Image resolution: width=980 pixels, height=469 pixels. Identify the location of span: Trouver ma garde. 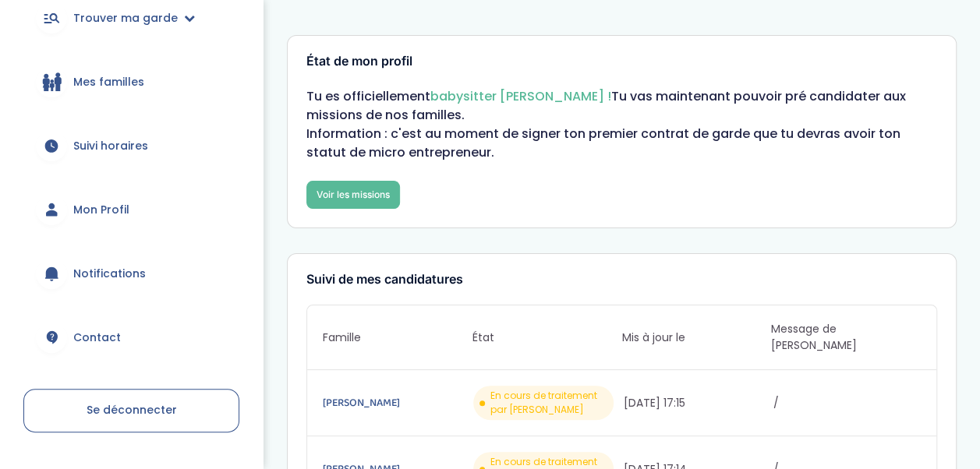
(126, 18).